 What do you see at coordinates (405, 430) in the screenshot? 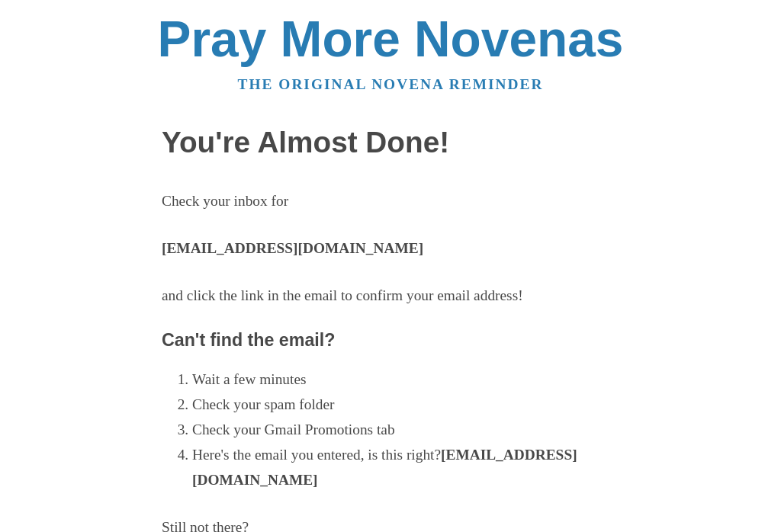
I see `li: Check your Gmail Promotions tab` at bounding box center [405, 430].